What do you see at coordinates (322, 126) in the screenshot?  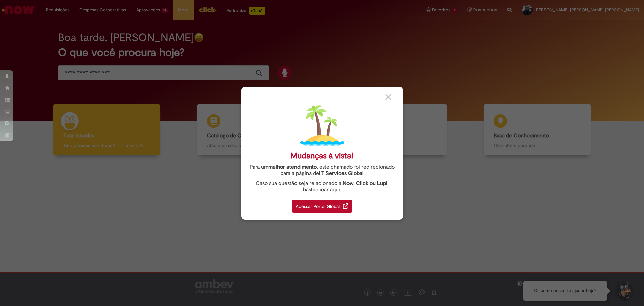 I see `img: island.png` at bounding box center [322, 126].